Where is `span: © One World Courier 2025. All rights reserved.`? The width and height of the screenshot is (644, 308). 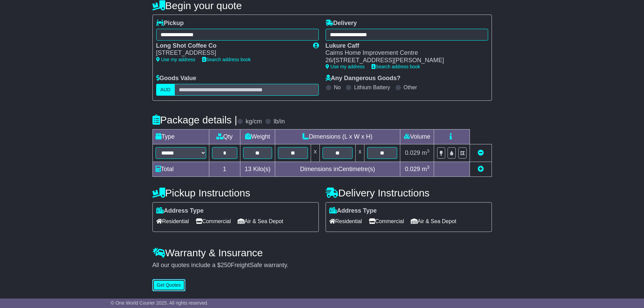
span: © One World Courier 2025. All rights reserved. is located at coordinates (160, 303).